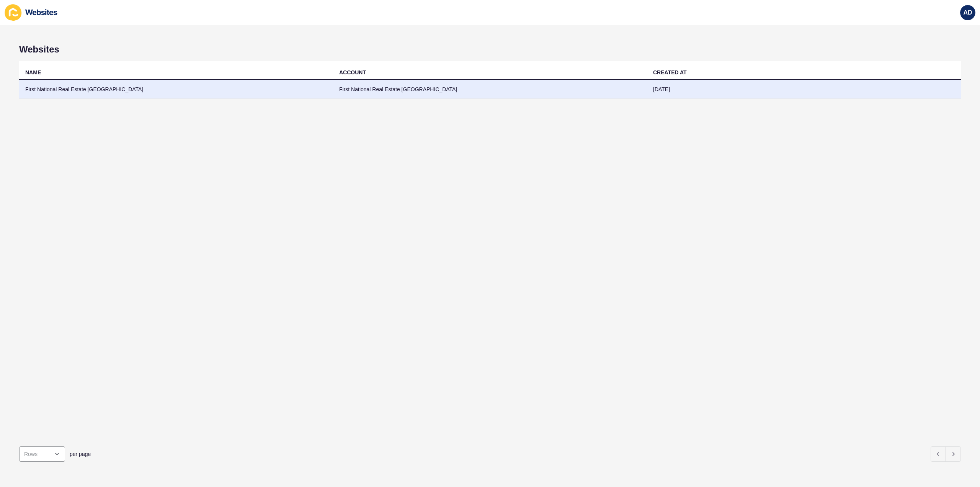 The image size is (980, 487). I want to click on h1: Websites, so click(490, 50).